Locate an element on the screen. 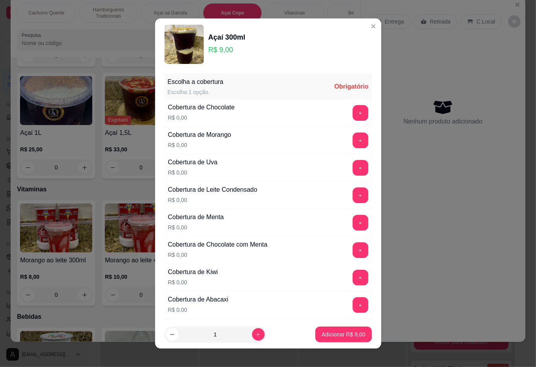  div: Cobertura de Chocolate is located at coordinates (201, 108).